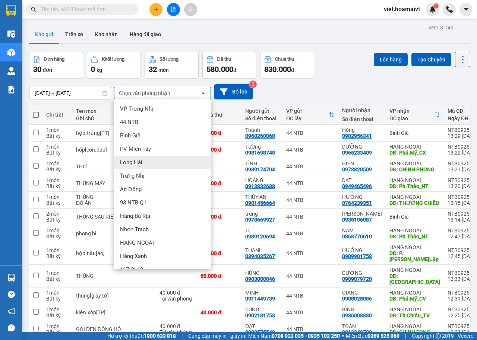  What do you see at coordinates (153, 69) in the screenshot?
I see `span: 32` at bounding box center [153, 69].